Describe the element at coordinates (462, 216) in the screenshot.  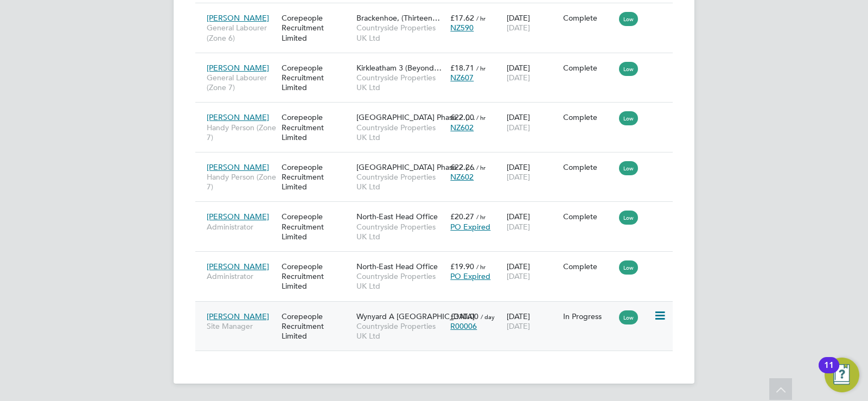
I see `span: £20.27` at that location.